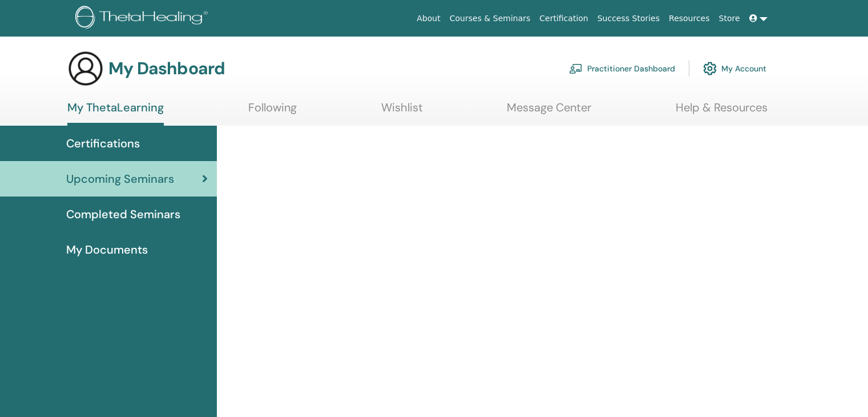  What do you see at coordinates (563, 18) in the screenshot?
I see `a: Certification` at bounding box center [563, 18].